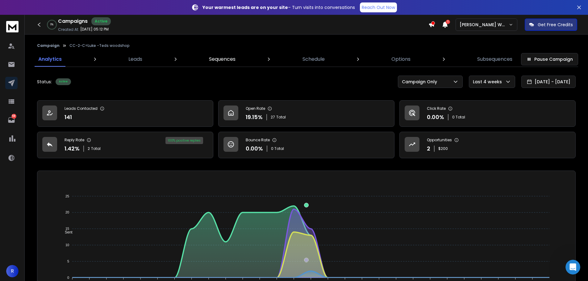 This screenshot has width=588, height=281. Describe the element at coordinates (378, 7) in the screenshot. I see `a: Reach Out Now` at that location.